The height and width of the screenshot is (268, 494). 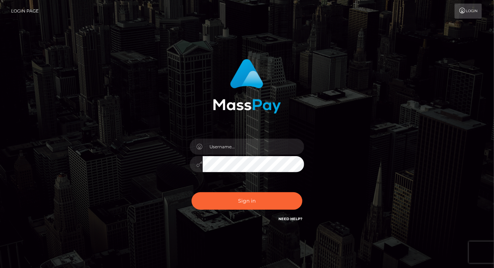 I want to click on input: Username..., so click(x=253, y=146).